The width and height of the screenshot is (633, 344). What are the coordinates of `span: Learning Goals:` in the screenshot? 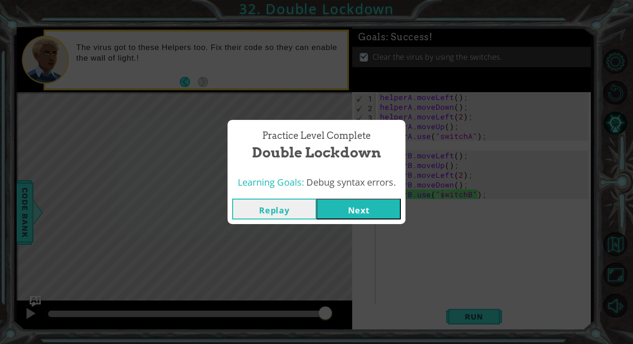 It's located at (271, 182).